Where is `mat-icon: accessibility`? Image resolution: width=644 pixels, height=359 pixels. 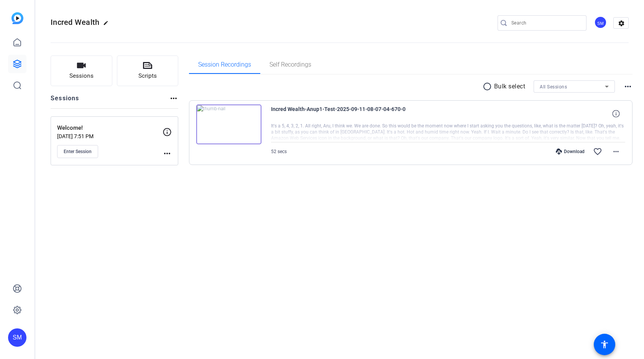
mat-icon: accessibility is located at coordinates (605, 344).